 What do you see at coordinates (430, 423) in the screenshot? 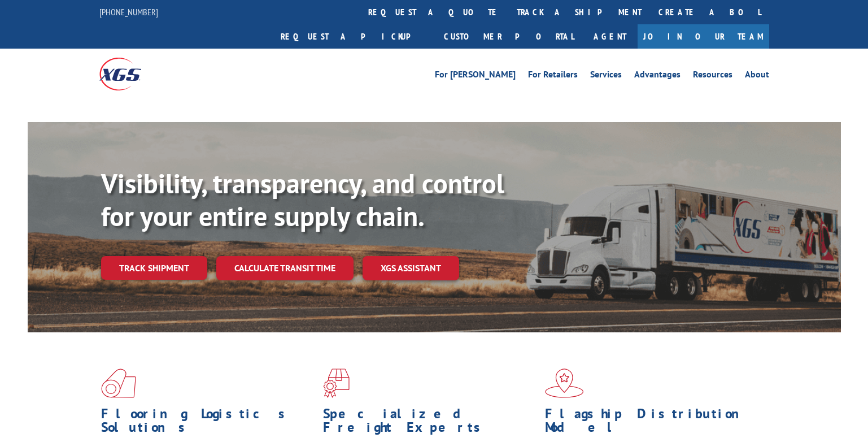
I see `h1: Specialized Freight Experts` at bounding box center [430, 423].